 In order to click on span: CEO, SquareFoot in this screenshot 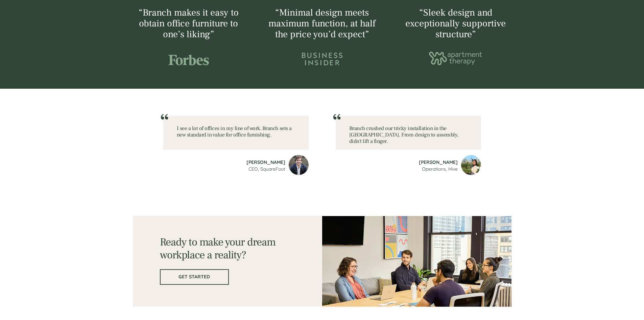, I will do `click(267, 169)`.